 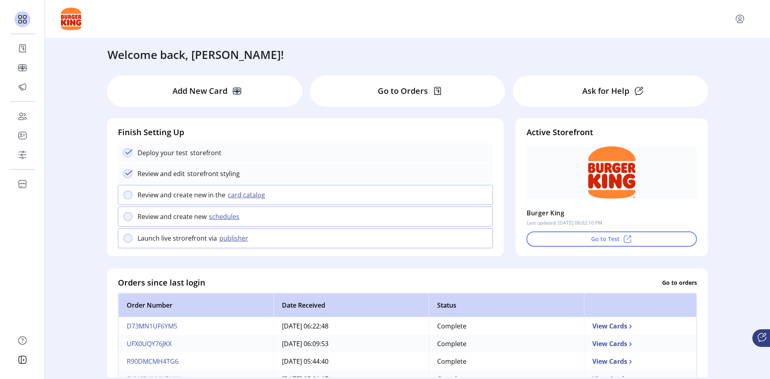 What do you see at coordinates (545, 213) in the screenshot?
I see `p: Burger King` at bounding box center [545, 213].